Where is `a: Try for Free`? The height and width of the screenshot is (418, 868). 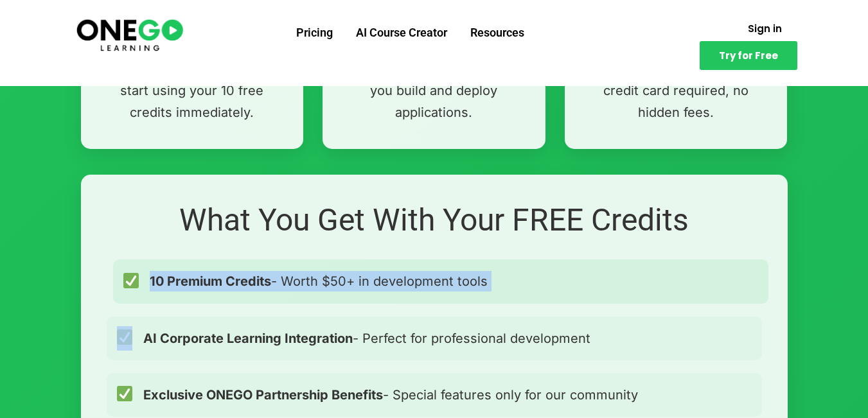 a: Try for Free is located at coordinates (748, 55).